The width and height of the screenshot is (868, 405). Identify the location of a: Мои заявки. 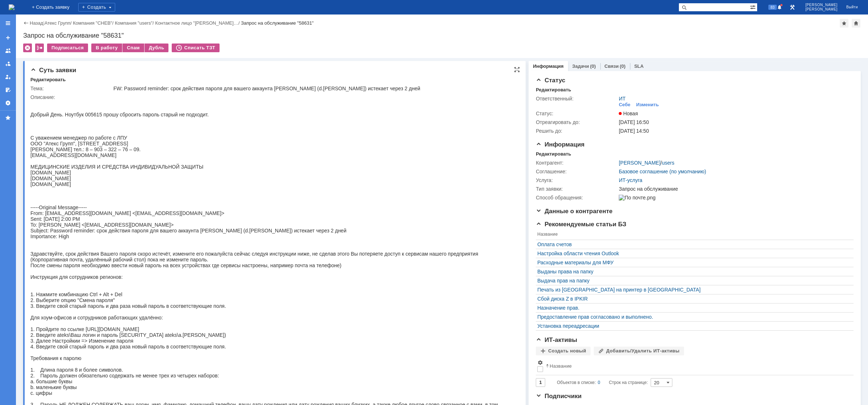
(8, 77).